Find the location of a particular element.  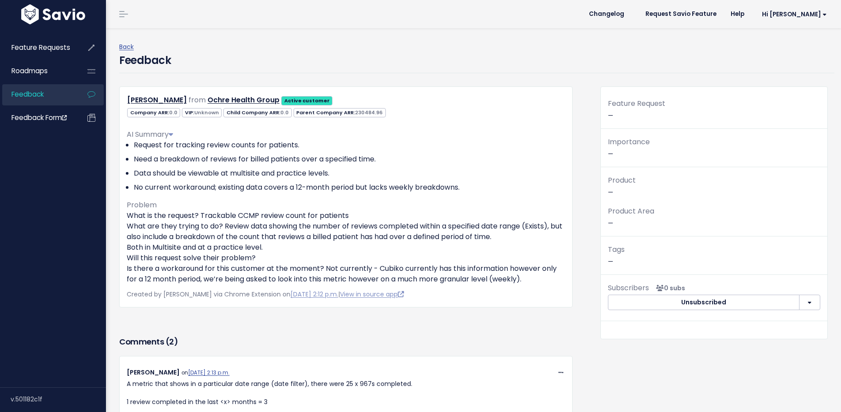

span: Unknown is located at coordinates (207, 113).